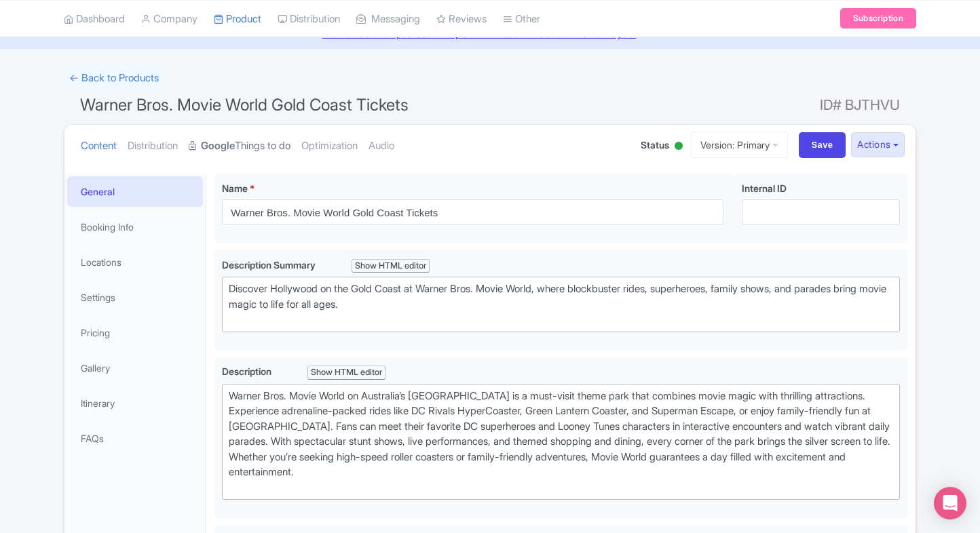 The width and height of the screenshot is (980, 533). I want to click on span: Warner Bros. Movie World Gold Coast Tickets, so click(244, 104).